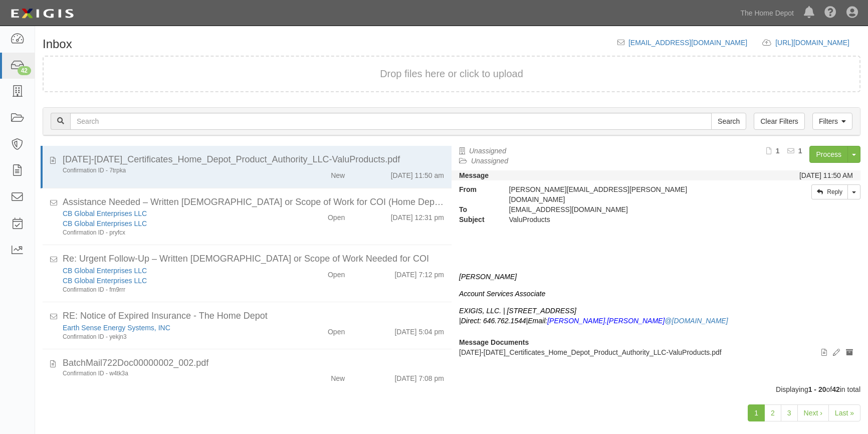 The height and width of the screenshot is (434, 868). I want to click on div: 2025-2026_Certificates_Home_Depot_Product_Authority_LLC-ValuProducts.pdf, so click(253, 160).